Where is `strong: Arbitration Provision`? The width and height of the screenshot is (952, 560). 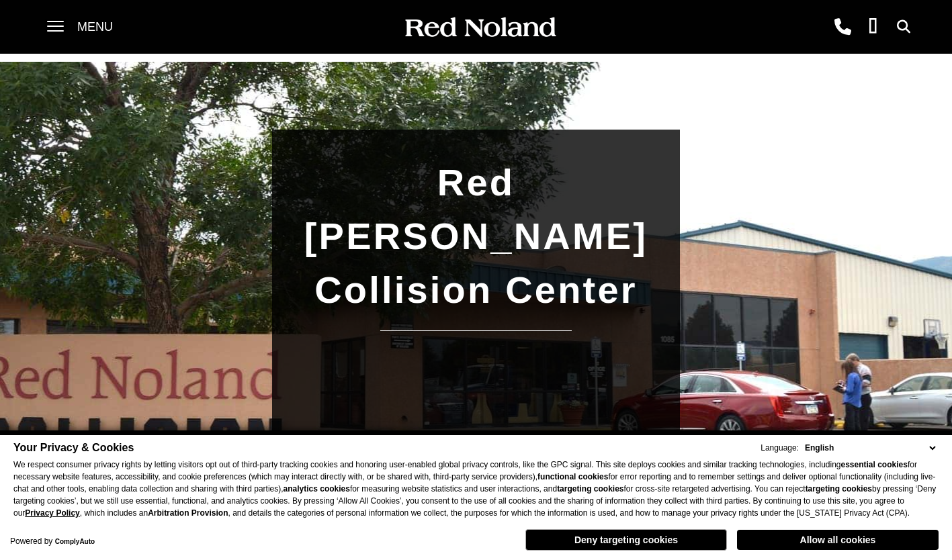
strong: Arbitration Provision is located at coordinates (188, 513).